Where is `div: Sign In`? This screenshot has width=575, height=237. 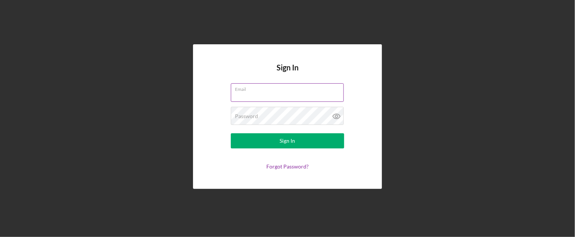 div: Sign In is located at coordinates (288, 141).